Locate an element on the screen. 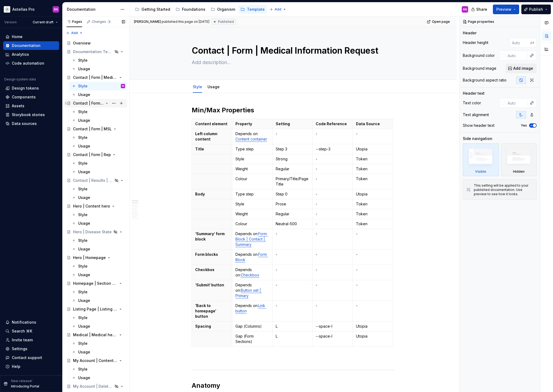 Image resolution: width=553 pixels, height=392 pixels. div: RN is located at coordinates (465, 10).